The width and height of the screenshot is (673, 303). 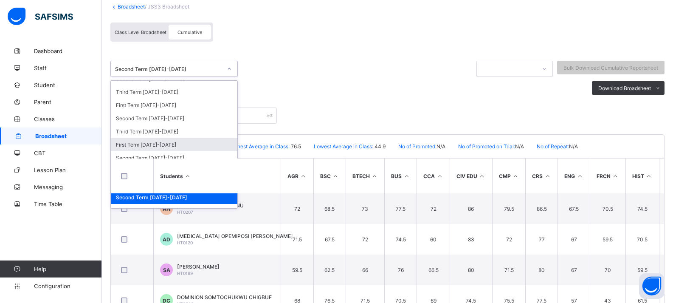 What do you see at coordinates (400, 176) in the screenshot?
I see `th: BUS` at bounding box center [400, 176].